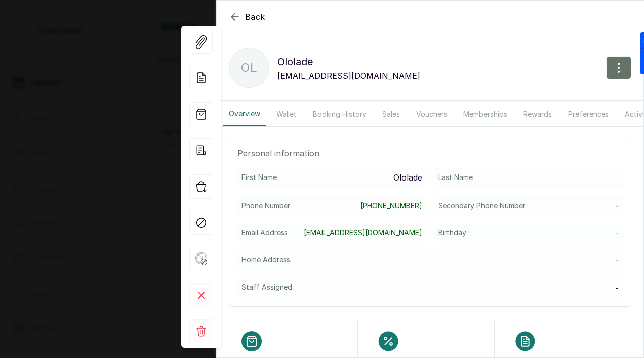  What do you see at coordinates (453, 233) in the screenshot?
I see `p: Birthday` at bounding box center [453, 233].